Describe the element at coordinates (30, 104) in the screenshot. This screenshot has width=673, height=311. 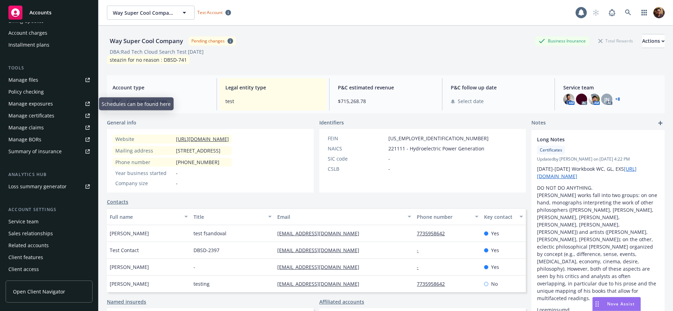
I see `div: Manage exposures` at that location.